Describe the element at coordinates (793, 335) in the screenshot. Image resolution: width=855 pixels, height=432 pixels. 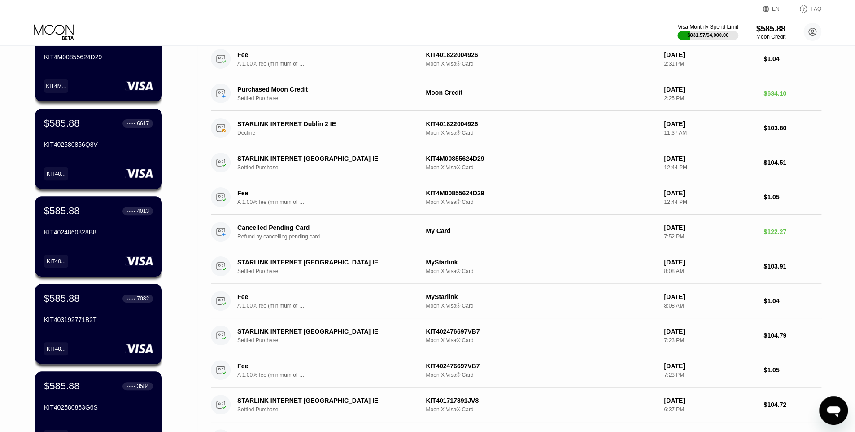
I see `div: $104.79` at that location.